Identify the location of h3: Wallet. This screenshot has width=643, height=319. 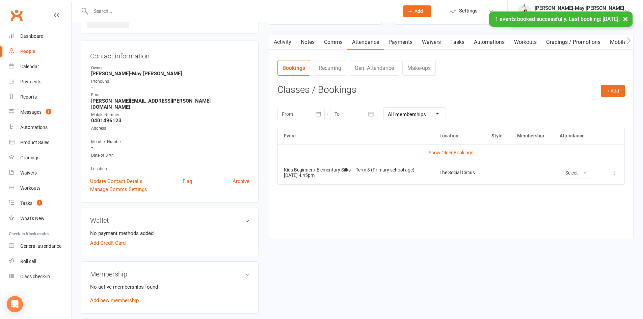
(170, 220).